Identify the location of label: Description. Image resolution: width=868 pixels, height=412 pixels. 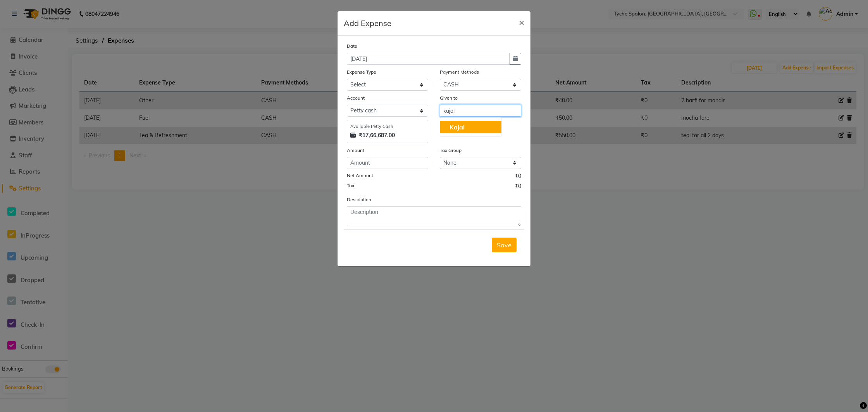
(359, 200).